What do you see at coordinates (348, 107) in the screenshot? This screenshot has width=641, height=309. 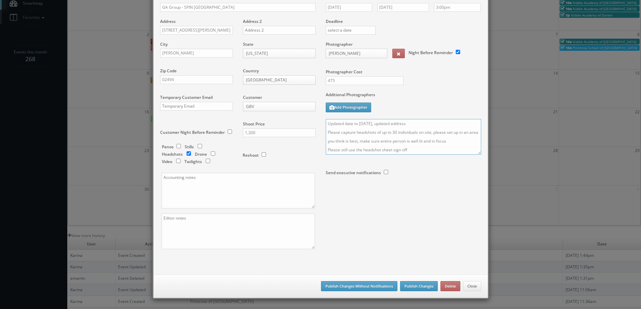 I see `button: Add Photographer` at bounding box center [348, 107].